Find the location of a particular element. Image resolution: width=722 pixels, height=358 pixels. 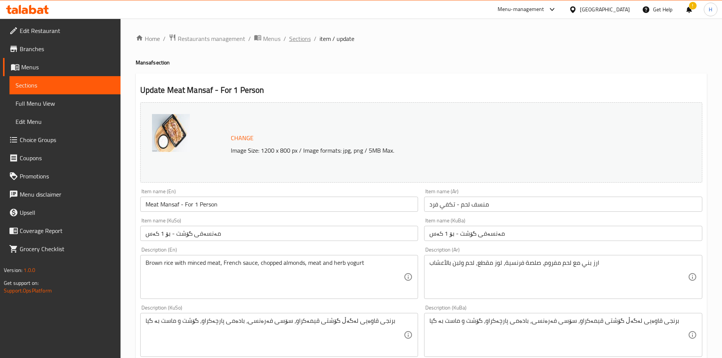

span: Full Menu View is located at coordinates (65, 104).